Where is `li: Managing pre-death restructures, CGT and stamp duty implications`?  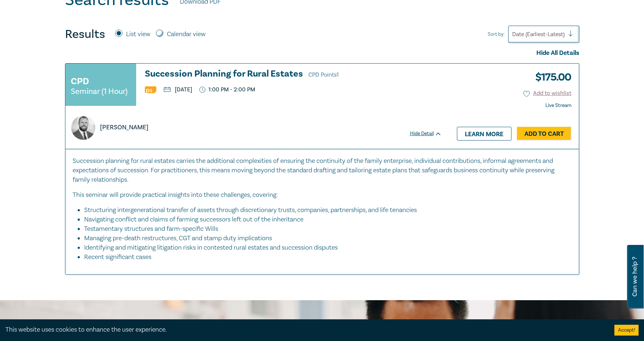
li: Managing pre-death restructures, CGT and stamp duty implications is located at coordinates (324, 238).